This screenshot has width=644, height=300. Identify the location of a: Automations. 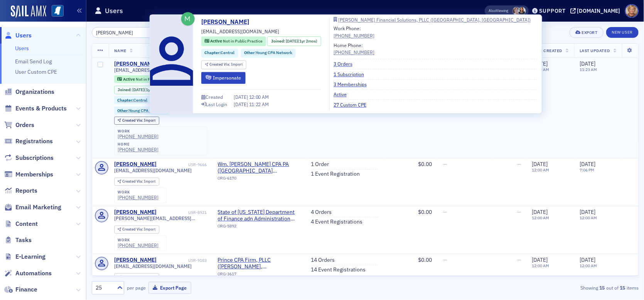
(28, 274).